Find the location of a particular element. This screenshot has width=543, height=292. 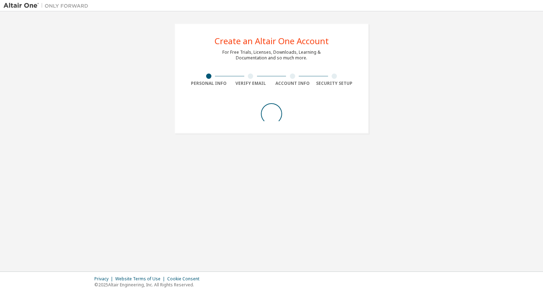

img: Altair One is located at coordinates (48, 6).